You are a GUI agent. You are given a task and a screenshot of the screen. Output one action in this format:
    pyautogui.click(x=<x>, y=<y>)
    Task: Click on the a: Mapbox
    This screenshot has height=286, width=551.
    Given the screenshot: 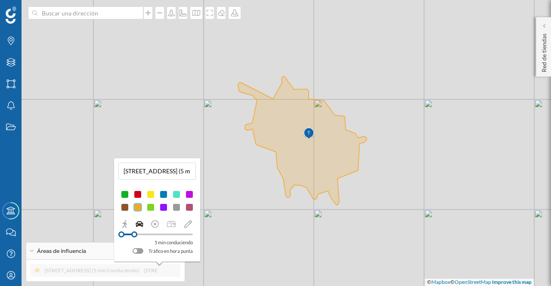 What is the action you would take?
    pyautogui.click(x=441, y=282)
    